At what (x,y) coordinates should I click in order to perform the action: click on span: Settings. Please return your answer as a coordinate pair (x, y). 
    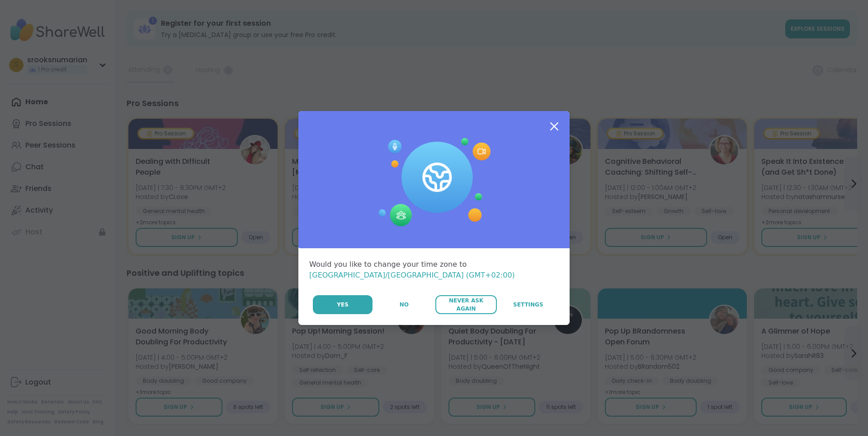
    Looking at the image, I should click on (528, 305).